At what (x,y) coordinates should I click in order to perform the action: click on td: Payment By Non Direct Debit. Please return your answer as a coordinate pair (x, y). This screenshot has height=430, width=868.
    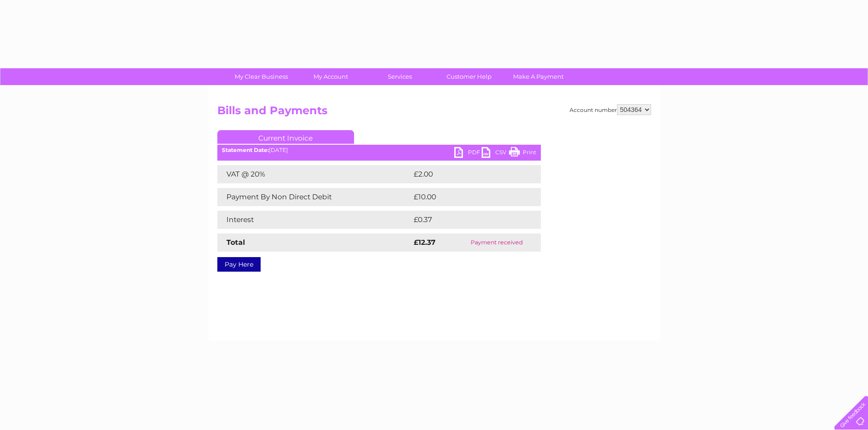
    Looking at the image, I should click on (315, 197).